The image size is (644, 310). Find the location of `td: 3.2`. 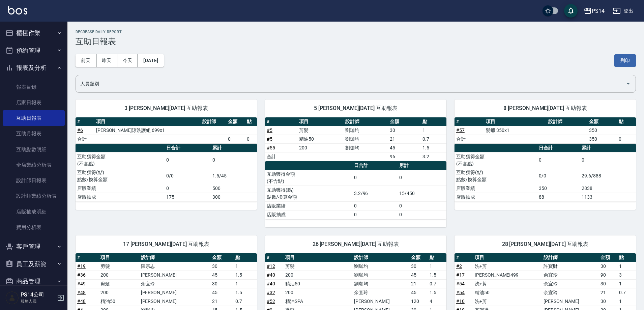

td: 3.2 is located at coordinates (434, 157).